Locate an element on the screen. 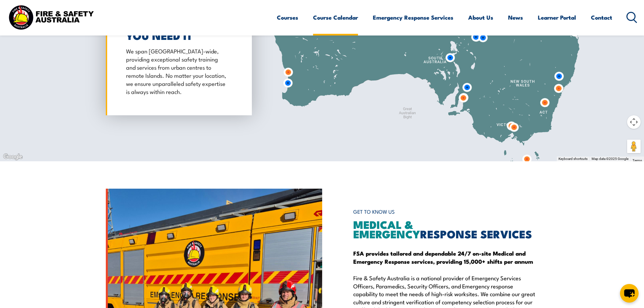 The image size is (644, 308). h6: GET TO KNOW US is located at coordinates (446, 212).